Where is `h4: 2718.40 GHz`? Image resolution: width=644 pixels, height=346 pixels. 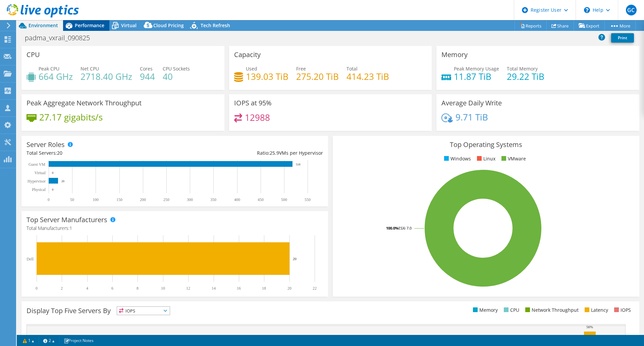
h4: 2718.40 GHz is located at coordinates (106, 77).